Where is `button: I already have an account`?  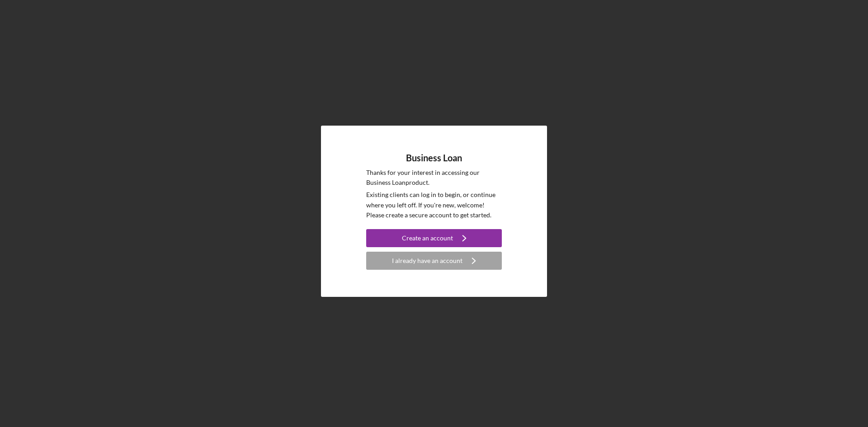
button: I already have an account is located at coordinates (434, 260).